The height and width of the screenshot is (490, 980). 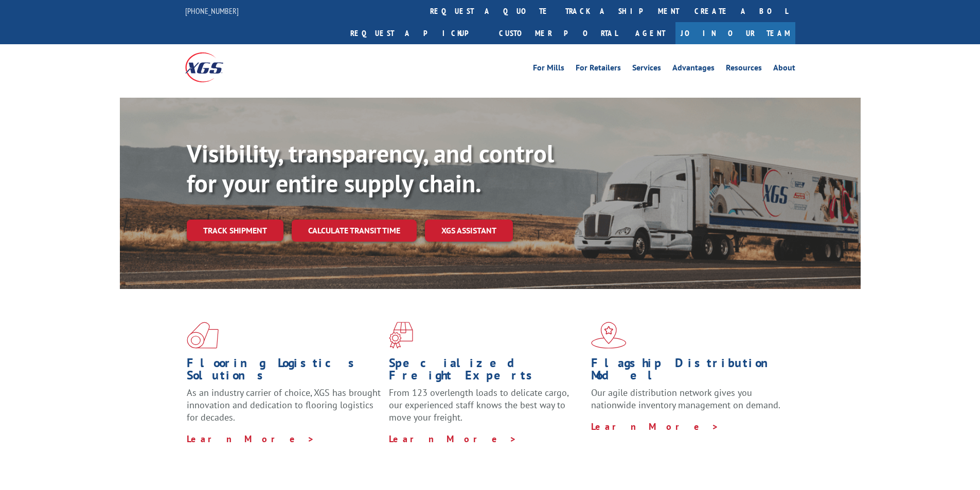 What do you see at coordinates (548, 69) in the screenshot?
I see `a: For Mills` at bounding box center [548, 69].